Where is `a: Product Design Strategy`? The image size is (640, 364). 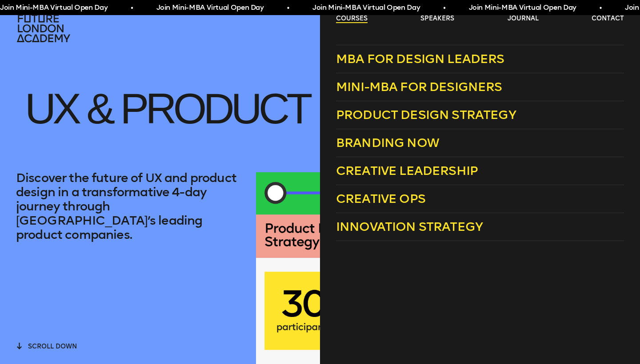 a: Product Design Strategy is located at coordinates (480, 115).